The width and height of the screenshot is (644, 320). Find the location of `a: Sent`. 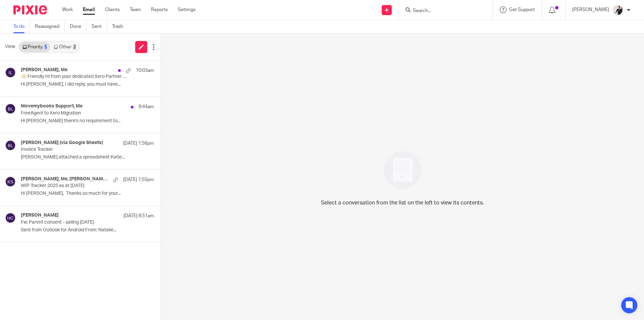

a: Sent is located at coordinates (99, 27).